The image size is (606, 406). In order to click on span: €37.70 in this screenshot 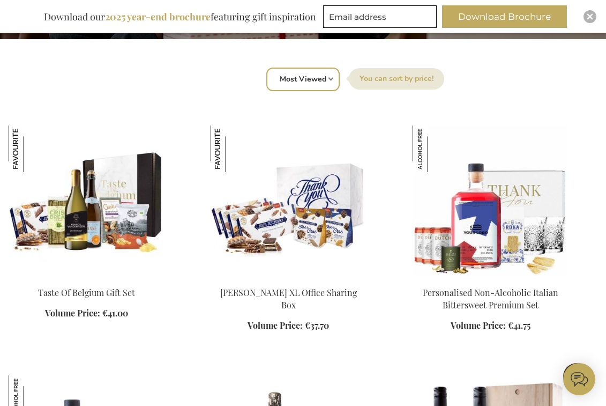, I will do `click(317, 325)`.